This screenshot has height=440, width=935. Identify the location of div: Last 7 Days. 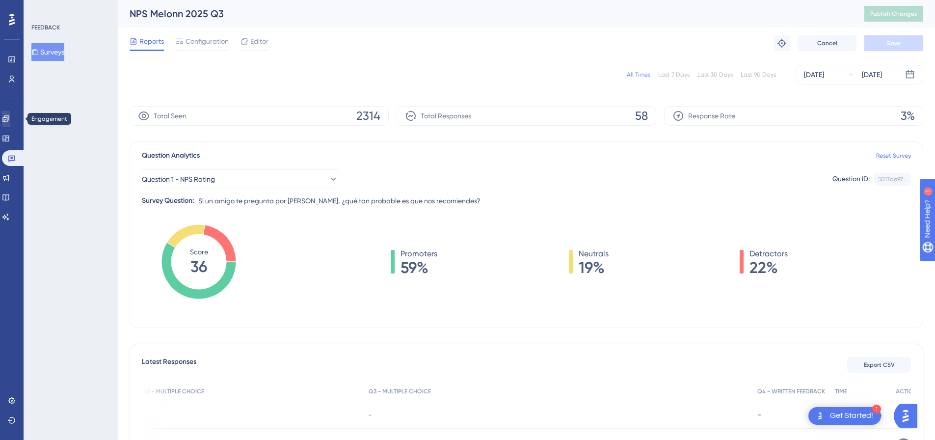
(674, 75).